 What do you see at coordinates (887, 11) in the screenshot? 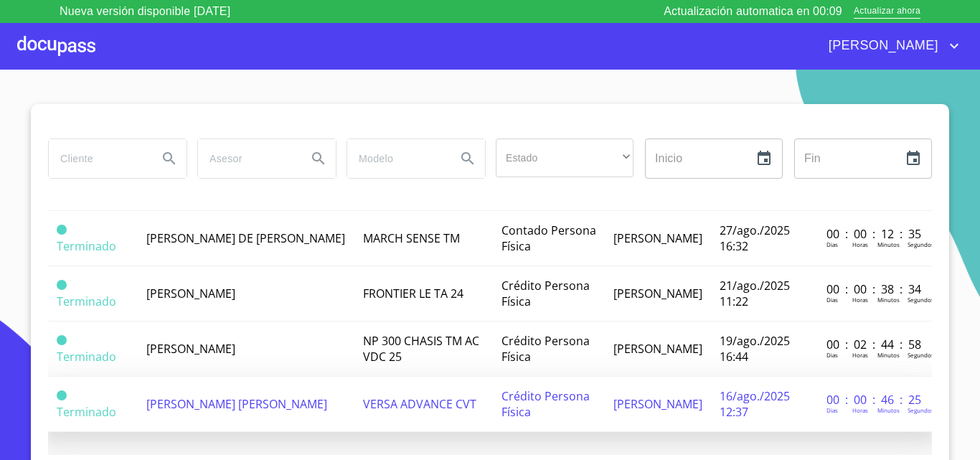
I see `span: Actualizar ahora` at bounding box center [887, 11].